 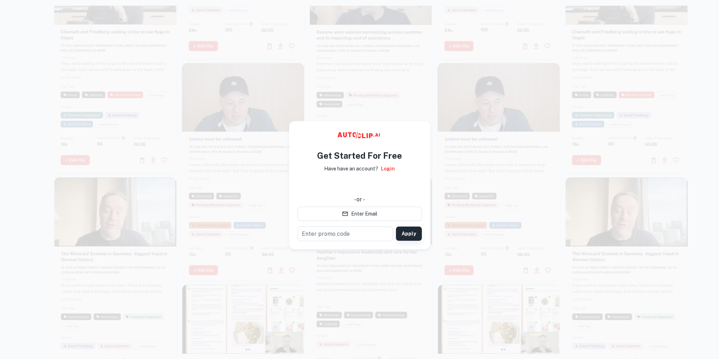 I want to click on p: Have have an account?, so click(x=351, y=169).